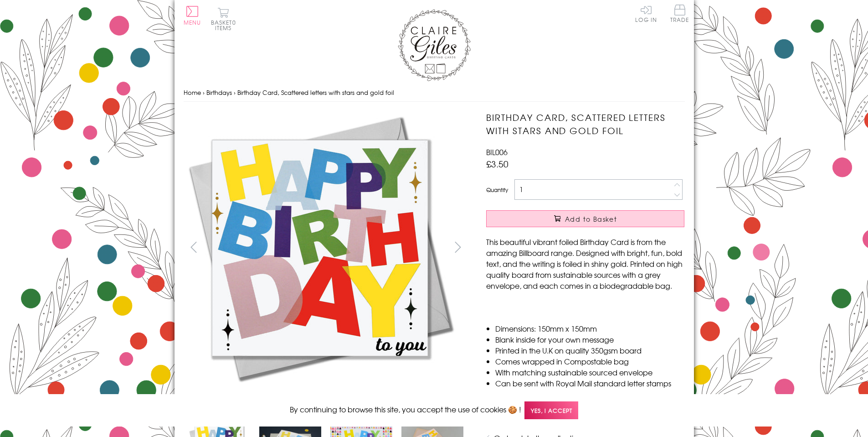 Image resolution: width=868 pixels, height=437 pixels. What do you see at coordinates (589, 350) in the screenshot?
I see `li: Printed in the U.K on quality 350gsm board` at bounding box center [589, 350].